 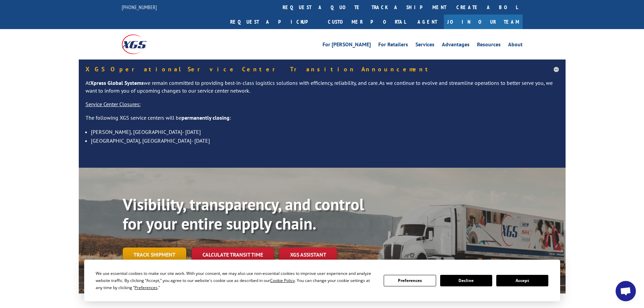 What do you see at coordinates (410, 281) in the screenshot?
I see `button: Preferences` at bounding box center [410, 281].